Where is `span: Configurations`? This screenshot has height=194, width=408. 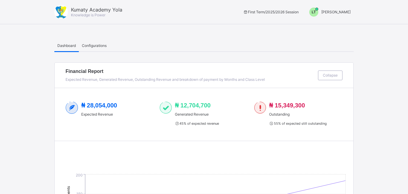 span: Configurations is located at coordinates (94, 45).